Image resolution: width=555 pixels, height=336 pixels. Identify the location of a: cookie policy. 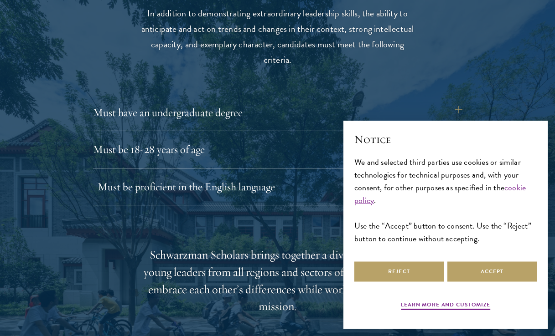
(440, 194).